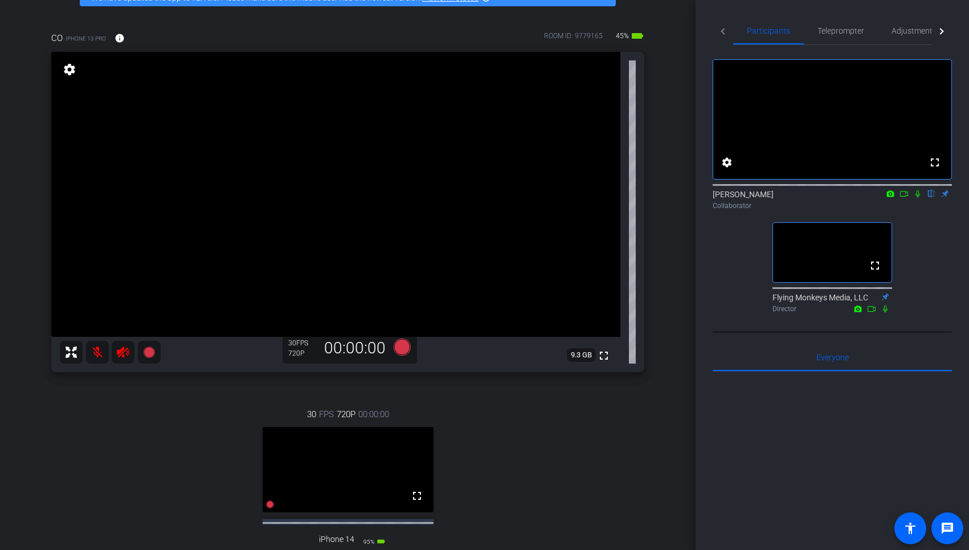 This screenshot has width=969, height=550. I want to click on div: 720P, so click(302, 353).